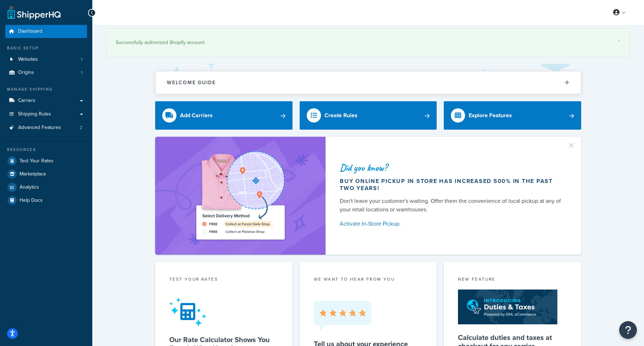  Describe the element at coordinates (196, 115) in the screenshot. I see `div: Add Carriers` at that location.